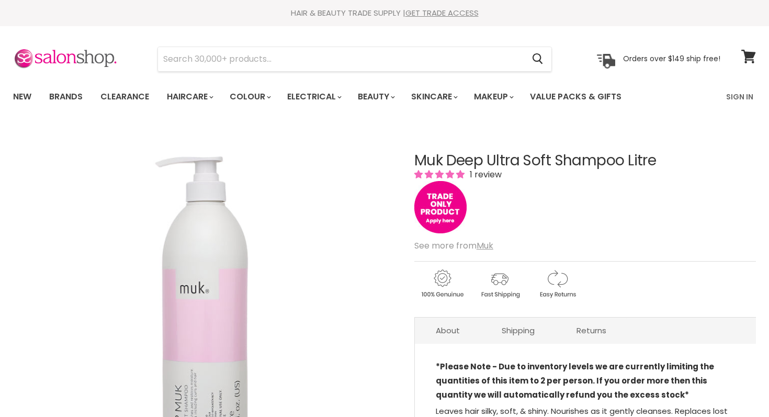 This screenshot has width=769, height=417. I want to click on span: See more from, so click(453, 245).